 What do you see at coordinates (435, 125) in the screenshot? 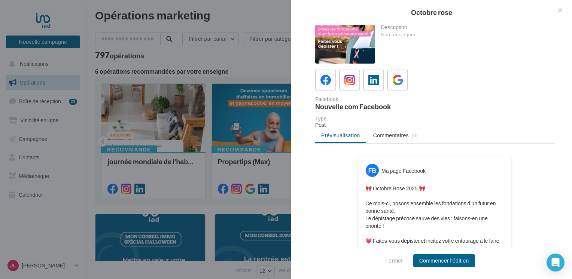
I see `div: Post` at bounding box center [435, 125].